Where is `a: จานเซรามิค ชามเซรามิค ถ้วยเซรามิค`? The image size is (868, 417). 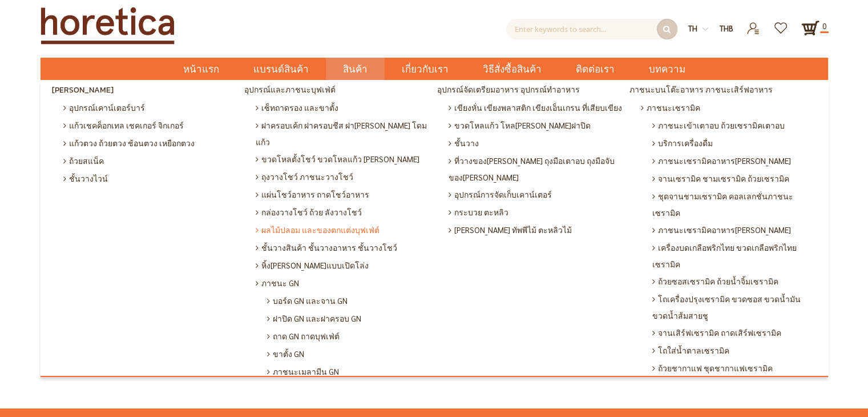 a: จานเซรามิค ชามเซรามิค ถ้วยเซรามิค is located at coordinates (735, 178).